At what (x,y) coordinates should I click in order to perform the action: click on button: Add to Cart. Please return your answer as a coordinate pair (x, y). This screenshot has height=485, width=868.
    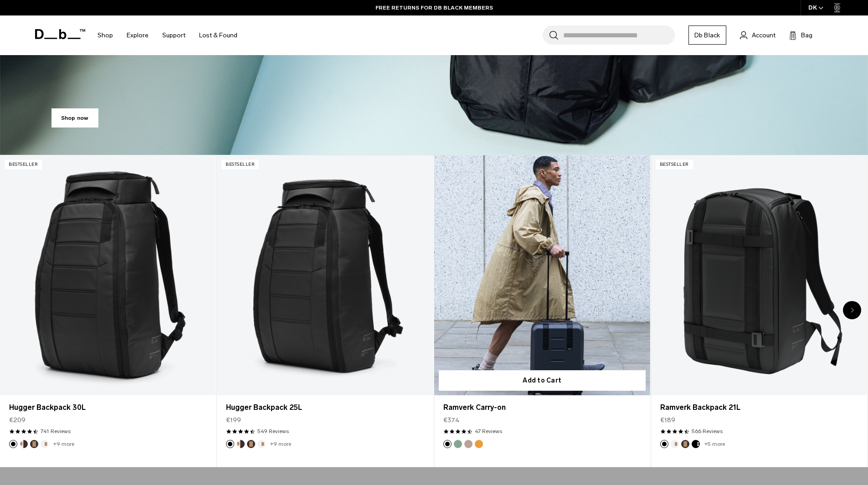
    Looking at the image, I should click on (542, 380).